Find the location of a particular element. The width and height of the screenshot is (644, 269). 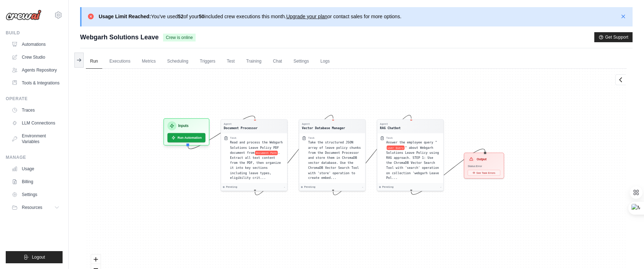

div: Take the structured JSON array of leave policy chunks from the Document Processor and store them ... is located at coordinates (335, 160).